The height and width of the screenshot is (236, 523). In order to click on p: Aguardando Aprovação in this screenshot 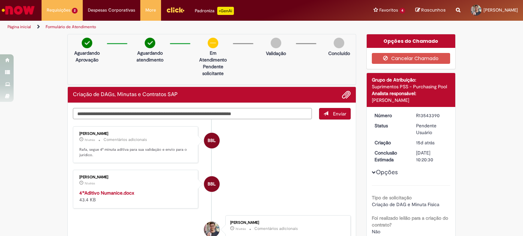, I will do `click(87, 56)`.